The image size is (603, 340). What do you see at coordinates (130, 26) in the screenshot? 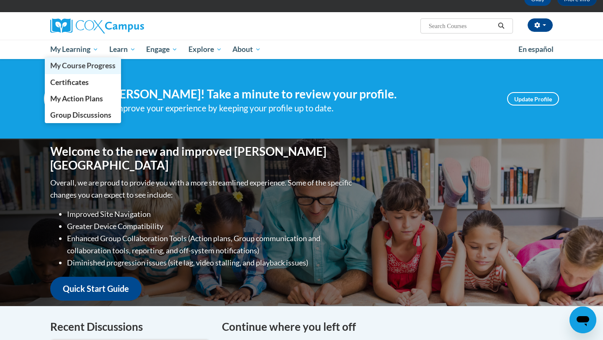
I see `a: Cox Campus` at bounding box center [130, 26].